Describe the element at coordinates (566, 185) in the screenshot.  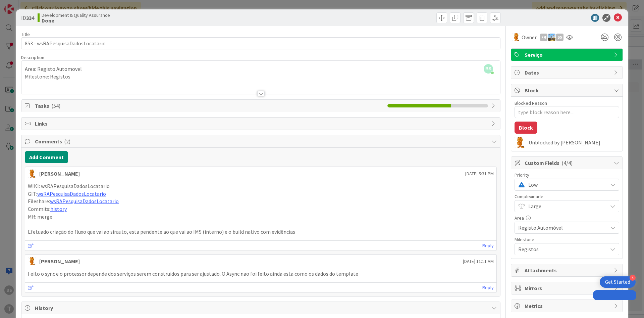
I see `span: Low` at that location.